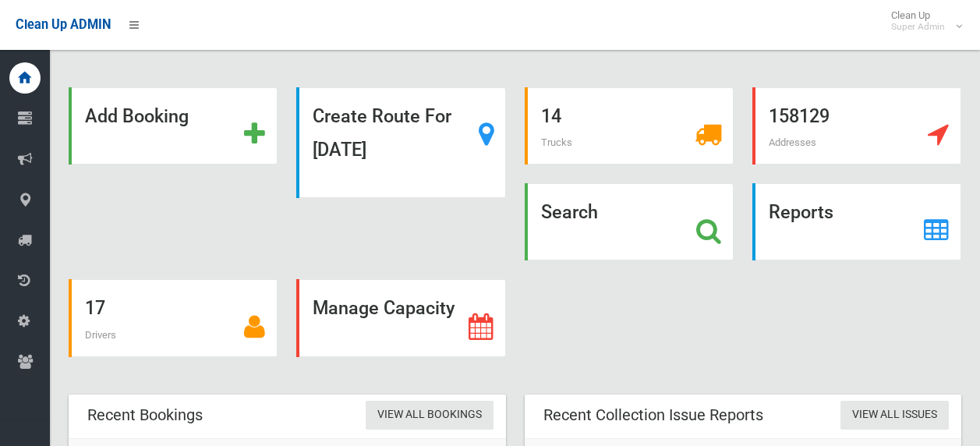 The width and height of the screenshot is (980, 446). Describe the element at coordinates (570, 212) in the screenshot. I see `strong: Search` at that location.